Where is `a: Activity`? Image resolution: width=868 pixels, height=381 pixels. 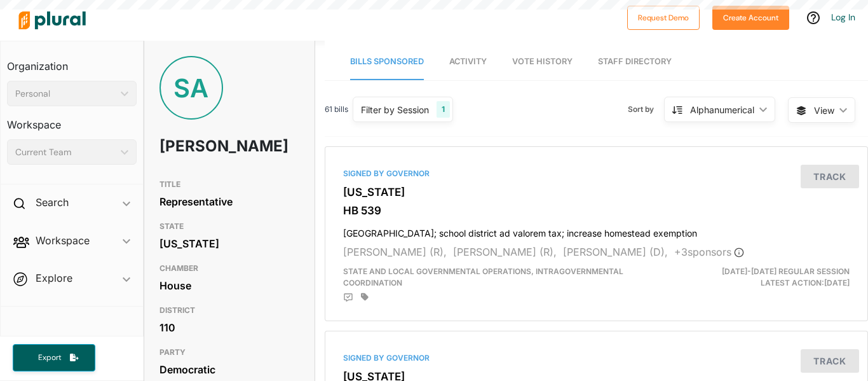
a: Activity is located at coordinates (467, 62).